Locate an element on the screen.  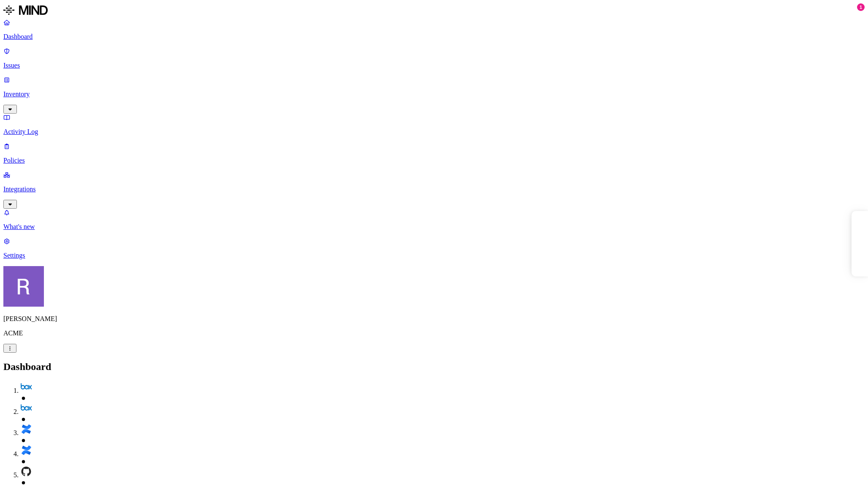
p: ACME is located at coordinates (434, 333).